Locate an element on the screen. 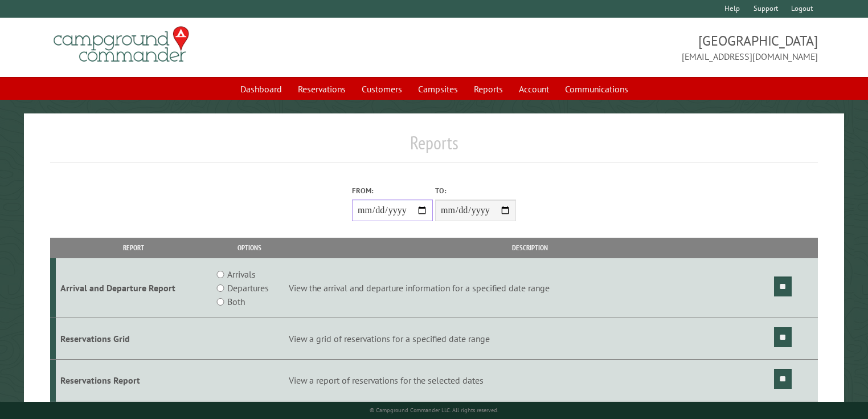 This screenshot has height=419, width=868. label: Both is located at coordinates (236, 302).